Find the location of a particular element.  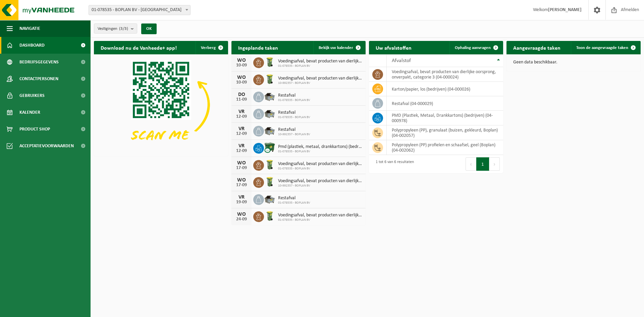

h2: Ingeplande taken is located at coordinates (258, 48).